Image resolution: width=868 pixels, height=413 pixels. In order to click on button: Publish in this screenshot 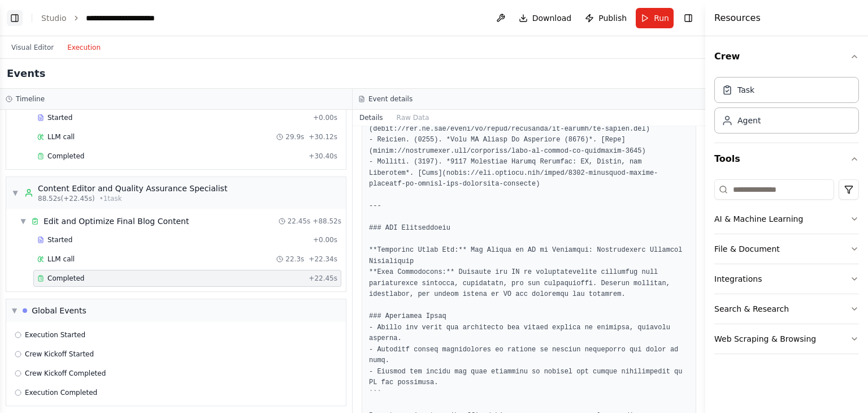, I will do `click(606, 18)`.